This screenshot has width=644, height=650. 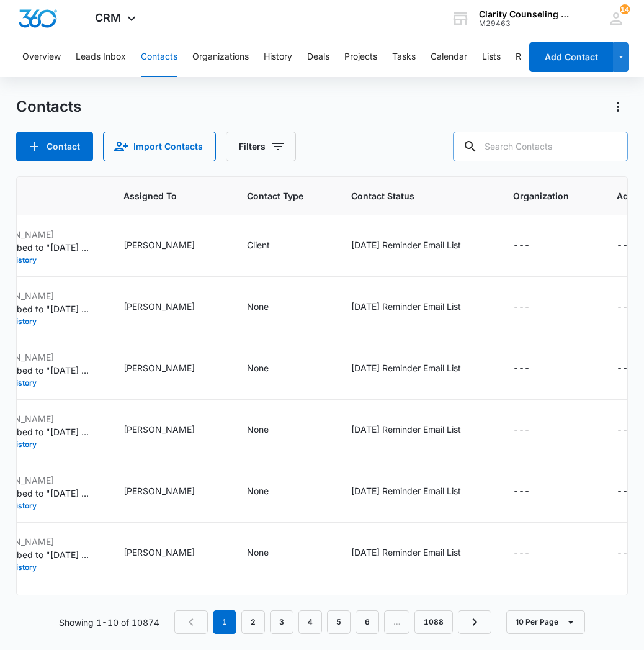 I want to click on a: Page 2, so click(x=253, y=622).